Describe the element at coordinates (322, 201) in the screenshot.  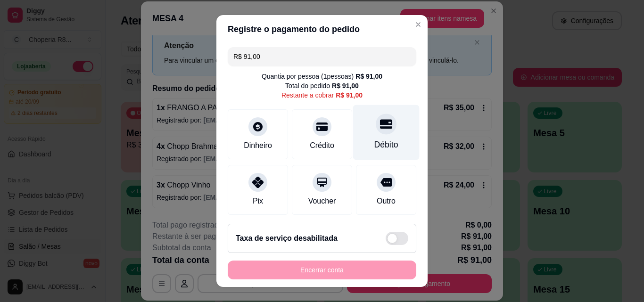
I see `div: Voucher` at that location.